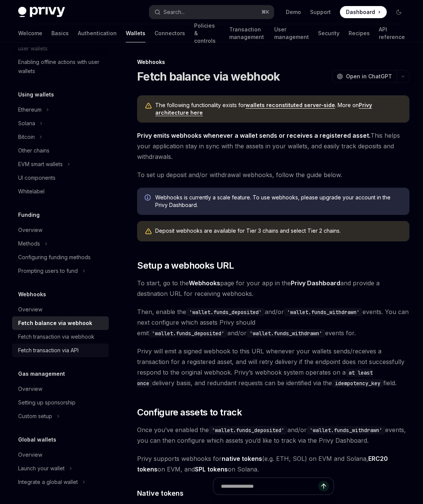 The height and width of the screenshot is (504, 423). Describe the element at coordinates (26, 123) in the screenshot. I see `div: Solana` at that location.